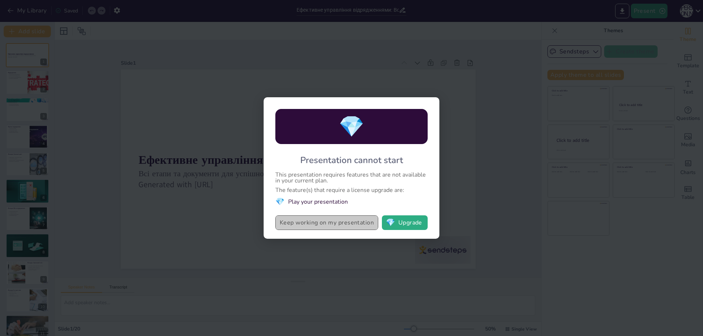  What do you see at coordinates (351, 160) in the screenshot?
I see `div: Presentation cannot start` at bounding box center [351, 160].